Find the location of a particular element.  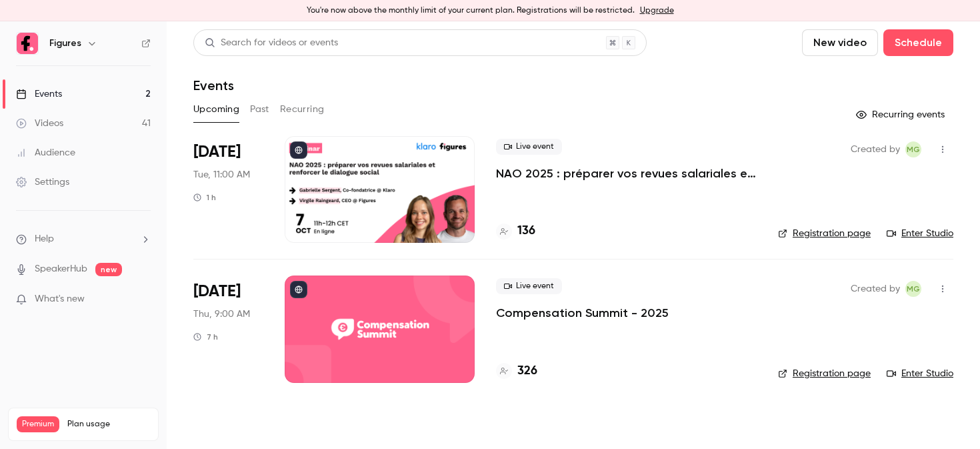

button: Recurring is located at coordinates (302, 109).